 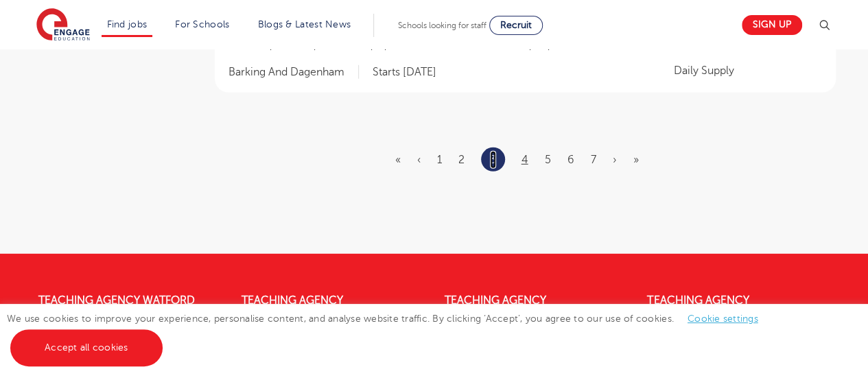 I want to click on a: 3, so click(x=493, y=160).